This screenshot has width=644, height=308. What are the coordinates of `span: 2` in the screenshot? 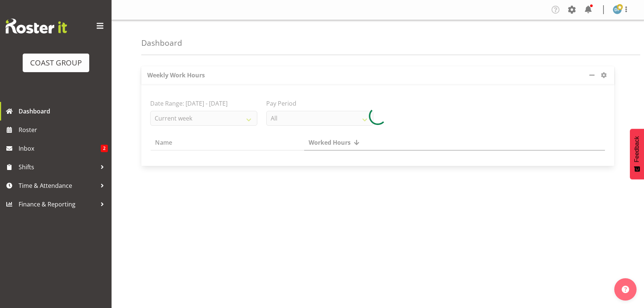 It's located at (104, 149).